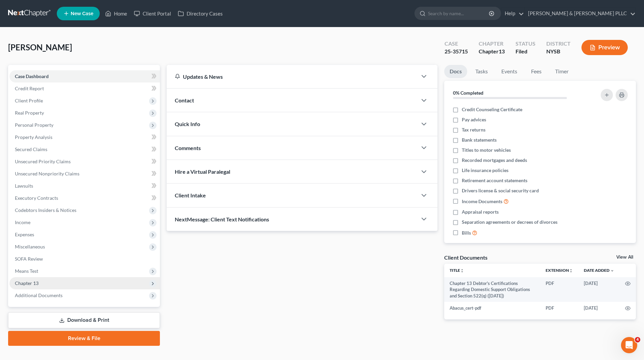 Image resolution: width=644 pixels, height=360 pixels. I want to click on a: Help, so click(513, 14).